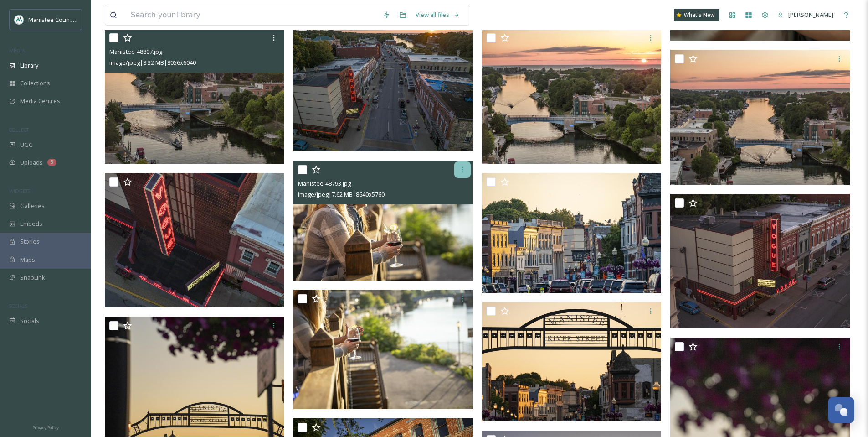  What do you see at coordinates (33, 277) in the screenshot?
I see `span: SnapLink` at bounding box center [33, 277].